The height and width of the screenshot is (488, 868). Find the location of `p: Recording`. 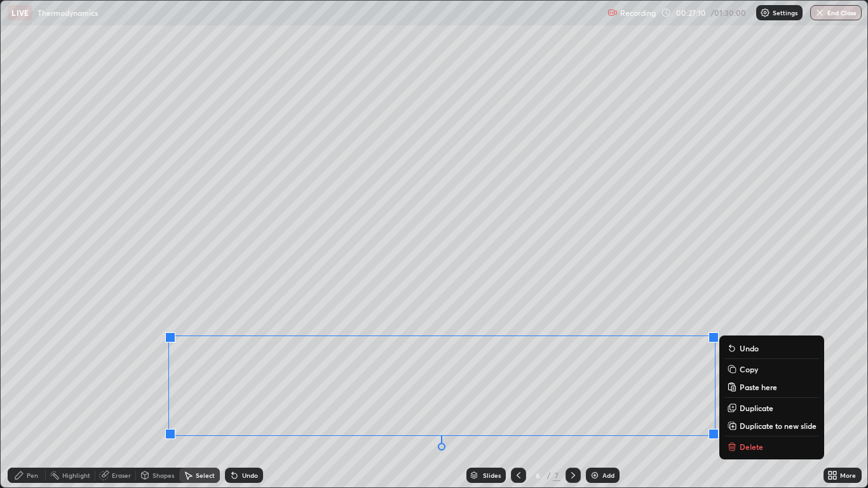

p: Recording is located at coordinates (638, 12).